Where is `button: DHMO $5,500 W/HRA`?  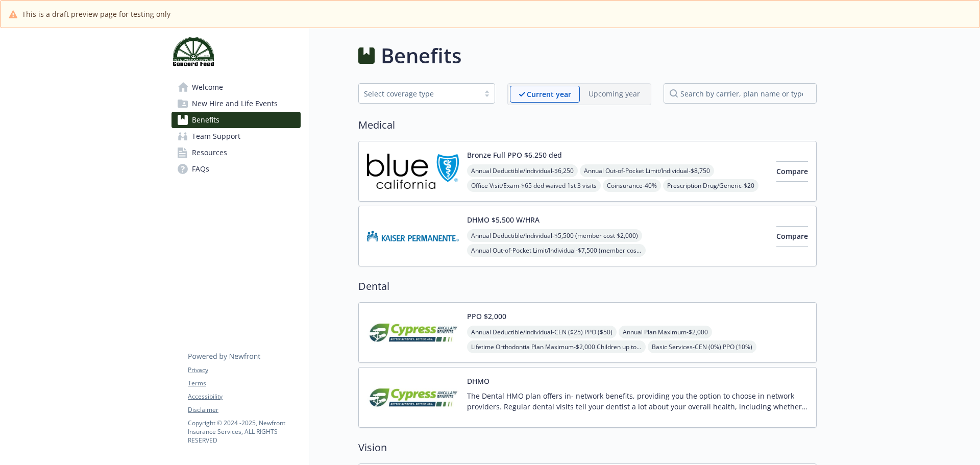
button: DHMO $5,500 W/HRA is located at coordinates (503, 220).